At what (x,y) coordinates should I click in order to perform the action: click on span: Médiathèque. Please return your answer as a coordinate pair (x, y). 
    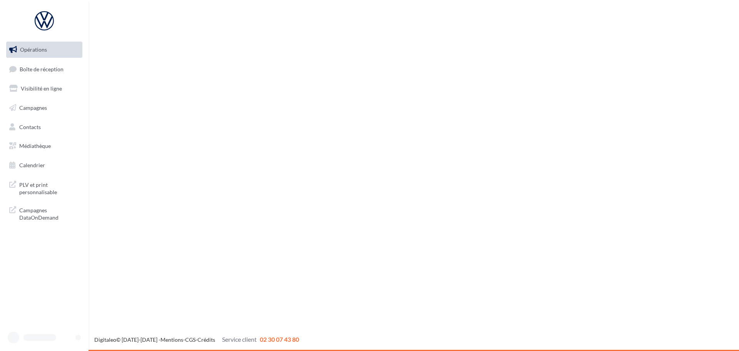
    Looking at the image, I should click on (35, 146).